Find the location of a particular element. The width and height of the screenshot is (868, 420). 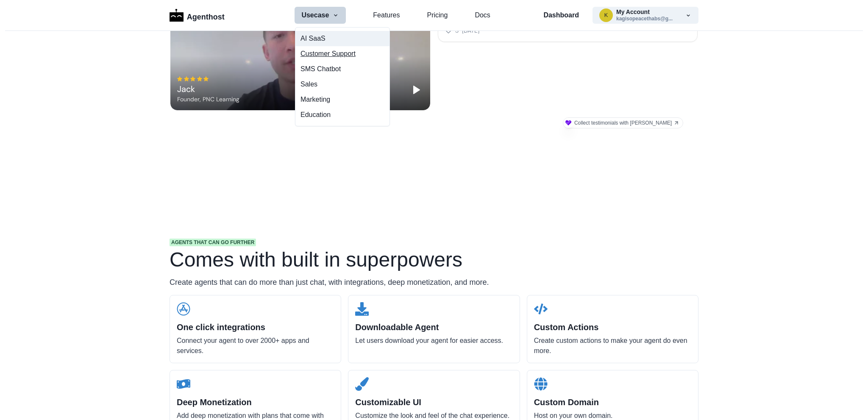

p: Create agents that can do more than just chat, with integrations, deep monetization, and more. is located at coordinates (434, 282).